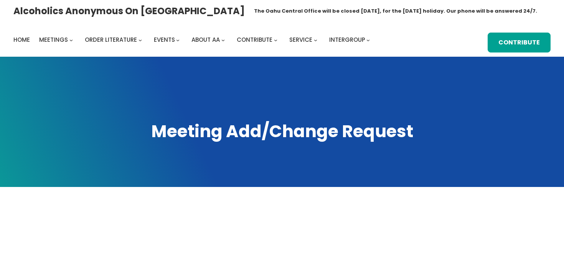  What do you see at coordinates (21, 40) in the screenshot?
I see `a: Home` at bounding box center [21, 40].